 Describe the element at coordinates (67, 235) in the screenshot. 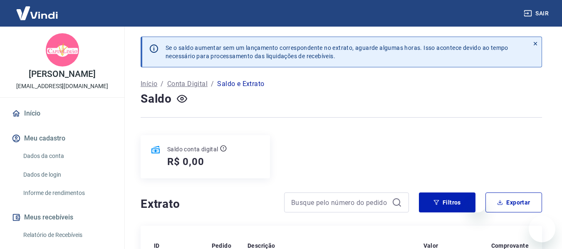

I see `a: Relatório de Recebíveis` at that location.